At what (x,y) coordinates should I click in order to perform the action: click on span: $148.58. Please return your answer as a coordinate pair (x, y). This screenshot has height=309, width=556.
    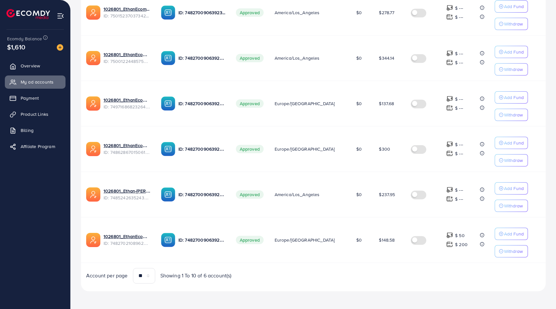
    Looking at the image, I should click on (386, 240).